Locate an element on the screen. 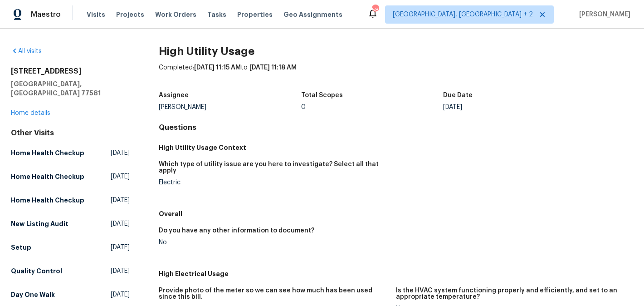 The width and height of the screenshot is (644, 306). h5: Setup is located at coordinates (21, 248).